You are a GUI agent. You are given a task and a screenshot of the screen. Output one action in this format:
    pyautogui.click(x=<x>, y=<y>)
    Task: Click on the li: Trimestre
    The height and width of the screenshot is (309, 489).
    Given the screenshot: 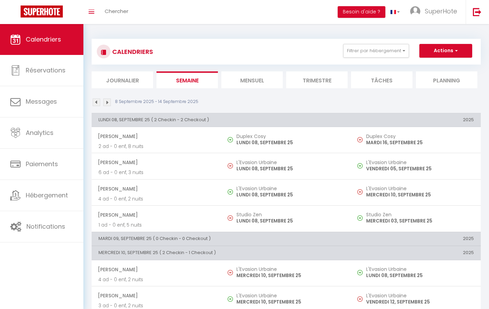 What is the action you would take?
    pyautogui.click(x=317, y=80)
    